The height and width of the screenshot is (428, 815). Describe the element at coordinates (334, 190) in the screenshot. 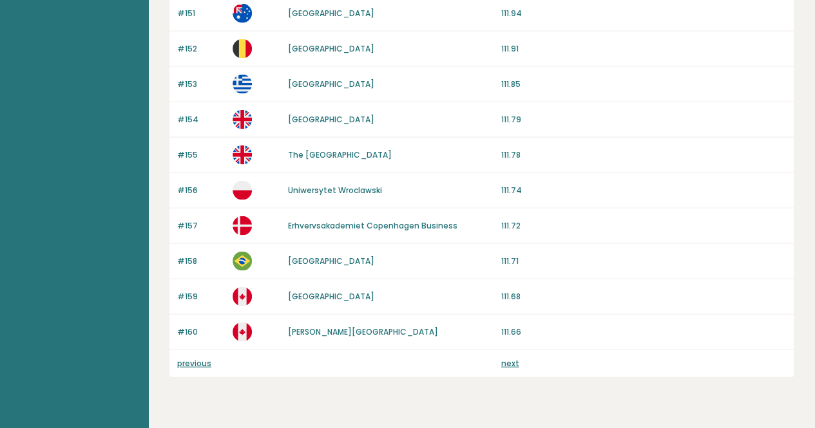

I see `a: Uniwersytet Wroclawski` at that location.